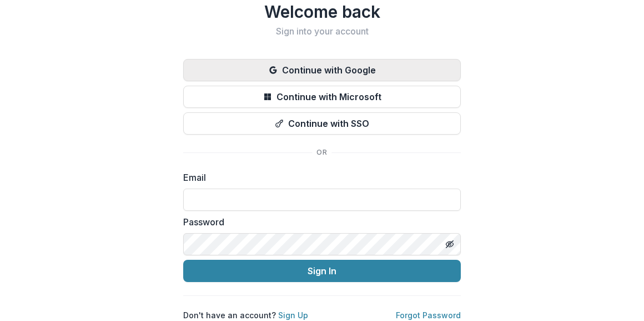 This screenshot has height=321, width=644. Describe the element at coordinates (319, 222) in the screenshot. I see `label: Password` at that location.